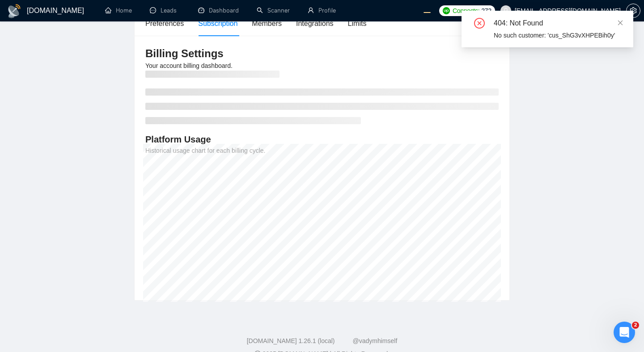 The width and height of the screenshot is (644, 352). What do you see at coordinates (558, 23) in the screenshot?
I see `div: 404: Not Found` at bounding box center [558, 23].